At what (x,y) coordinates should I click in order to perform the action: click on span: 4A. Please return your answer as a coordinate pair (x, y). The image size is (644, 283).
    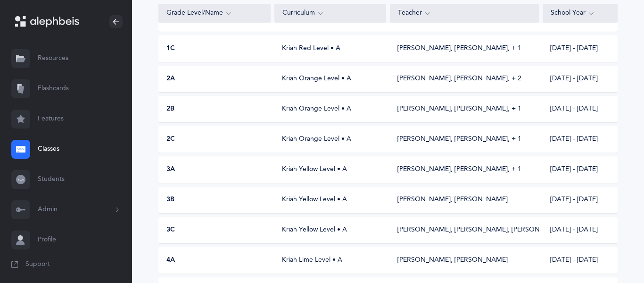
    Looking at the image, I should click on (171, 260).